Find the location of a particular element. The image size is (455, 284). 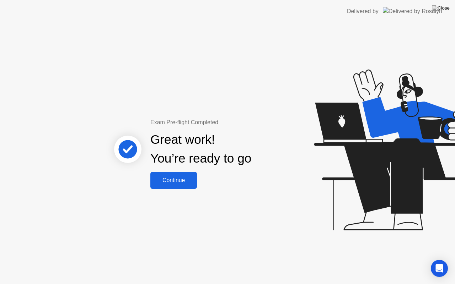

img: Delivered by Rosalyn is located at coordinates (412, 11).